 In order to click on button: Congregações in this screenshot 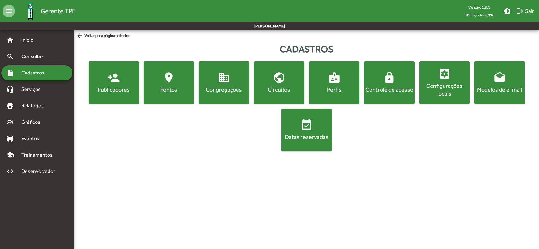, I will do `click(224, 82)`.